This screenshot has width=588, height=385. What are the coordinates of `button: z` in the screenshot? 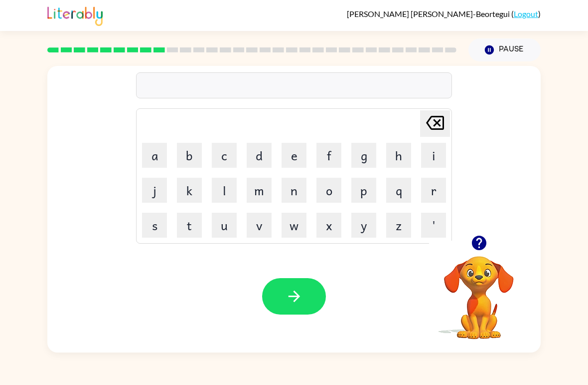 It's located at (399, 225).